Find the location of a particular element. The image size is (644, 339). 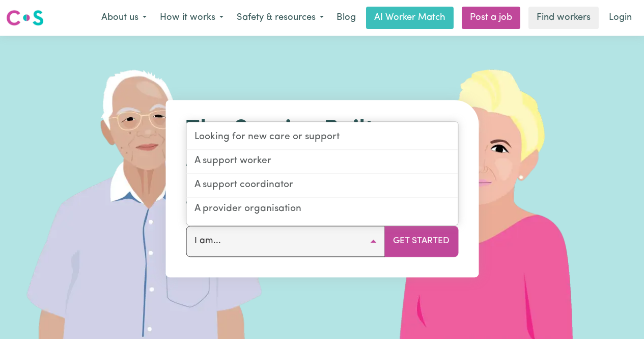

a: A support coordinator is located at coordinates (322, 186).